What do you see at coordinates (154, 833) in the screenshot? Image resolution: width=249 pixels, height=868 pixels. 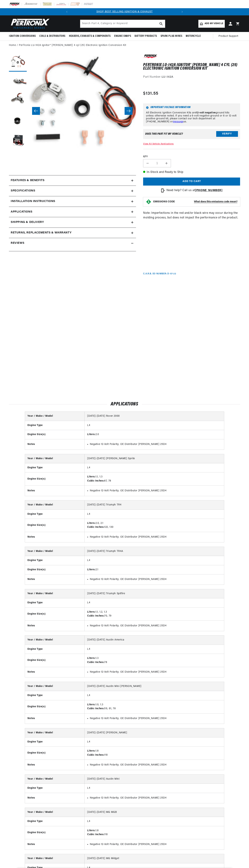 I see `td: 1.8 110` at bounding box center [154, 833].